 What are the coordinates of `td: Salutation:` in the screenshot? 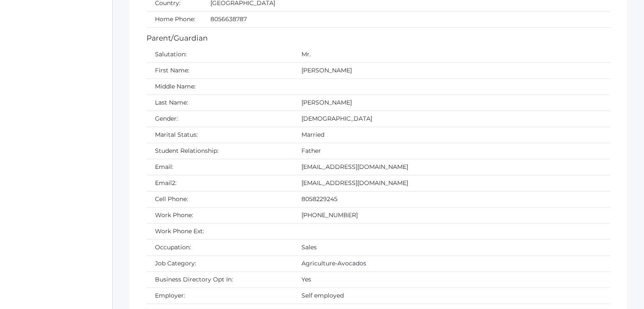 It's located at (219, 55).